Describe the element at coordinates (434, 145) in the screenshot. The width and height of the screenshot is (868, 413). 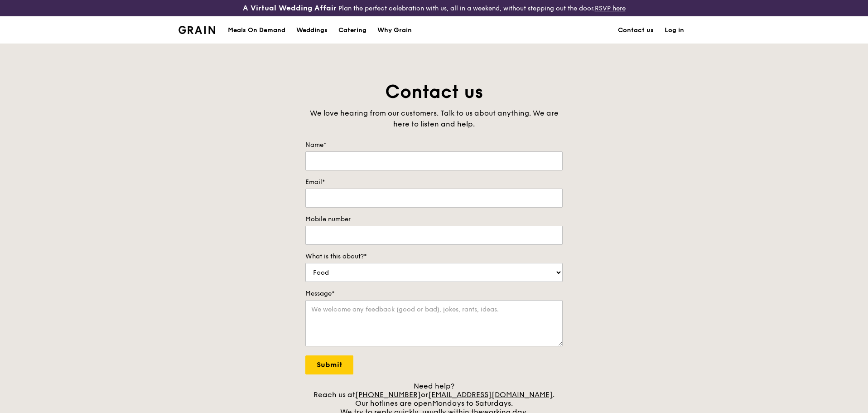
I see `label: Name*` at that location.